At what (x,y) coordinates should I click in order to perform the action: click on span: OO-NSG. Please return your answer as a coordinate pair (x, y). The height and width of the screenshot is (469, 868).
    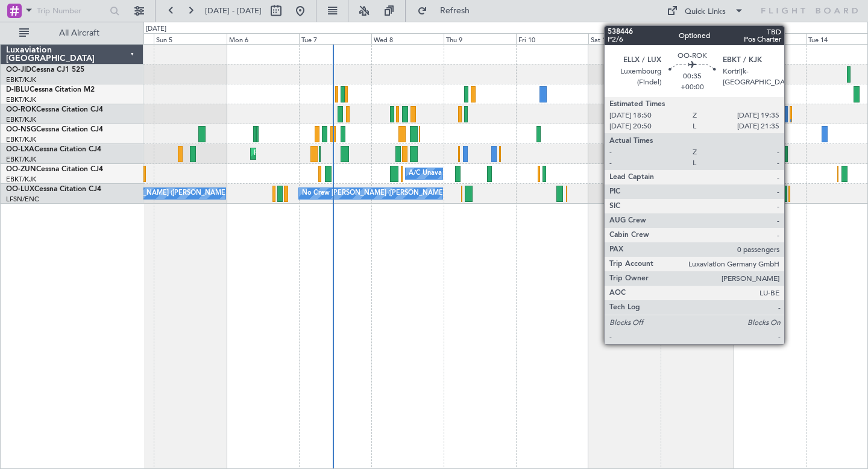
    Looking at the image, I should click on (21, 130).